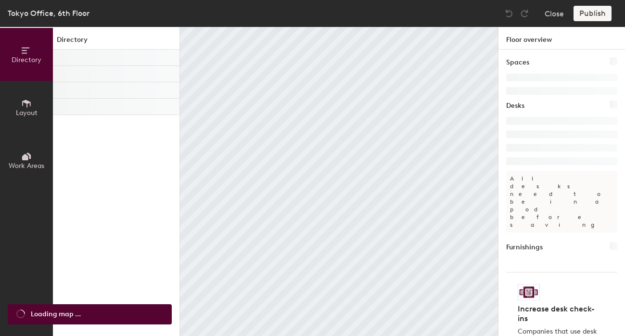  Describe the element at coordinates (515, 106) in the screenshot. I see `h1: Desks` at that location.